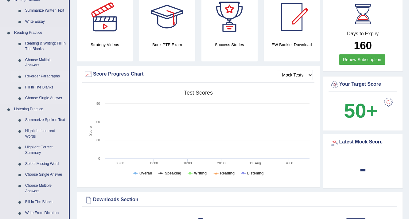 This screenshot has height=219, width=409. I want to click on text: 60, so click(98, 122).